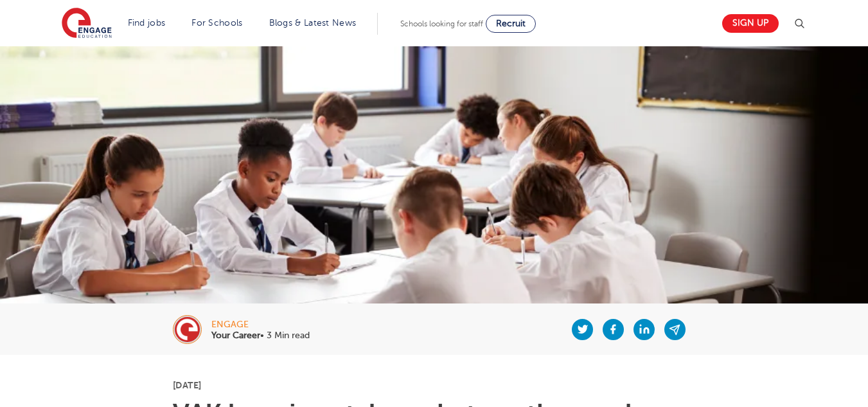 This screenshot has height=407, width=868. What do you see at coordinates (87, 24) in the screenshot?
I see `img: Engage Education` at bounding box center [87, 24].